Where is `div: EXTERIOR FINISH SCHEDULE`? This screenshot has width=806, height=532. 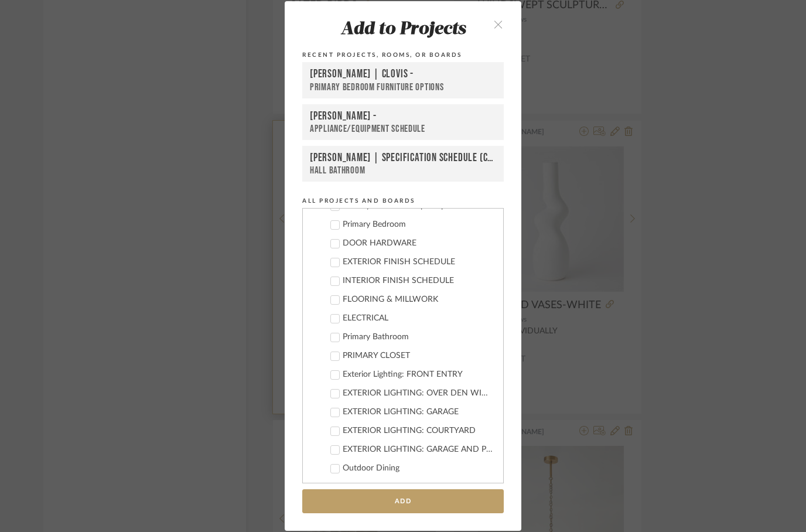
div: EXTERIOR FINISH SCHEDULE is located at coordinates (418, 262).